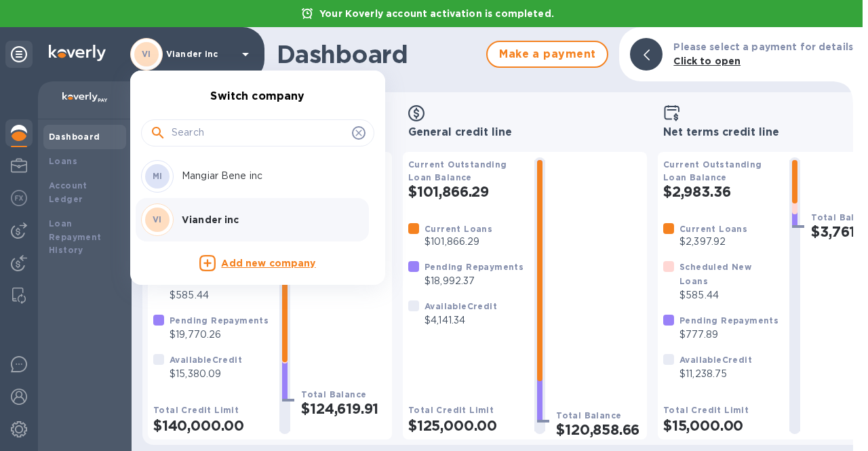 This screenshot has height=451, width=868. What do you see at coordinates (157, 176) in the screenshot?
I see `b: MI` at bounding box center [157, 176].